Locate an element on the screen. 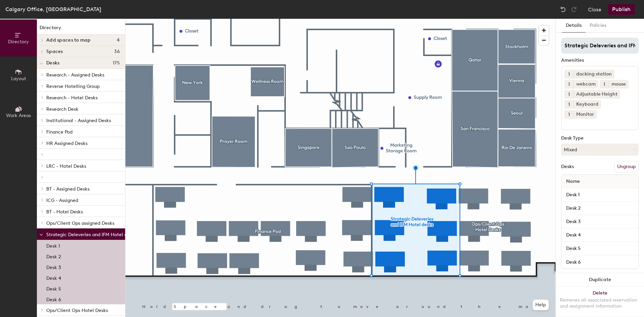  span: Add spaces to map is located at coordinates (68, 40).